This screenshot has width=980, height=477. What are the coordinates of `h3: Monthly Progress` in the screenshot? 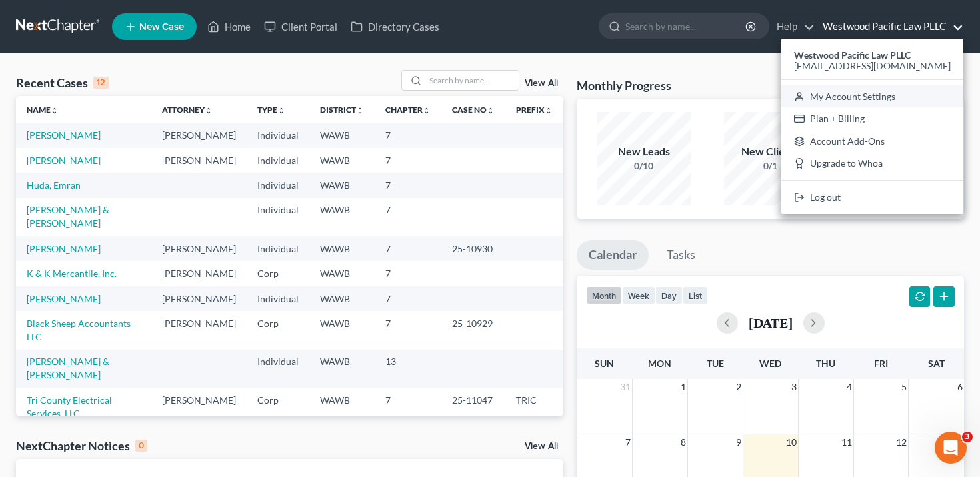 It's located at (624, 85).